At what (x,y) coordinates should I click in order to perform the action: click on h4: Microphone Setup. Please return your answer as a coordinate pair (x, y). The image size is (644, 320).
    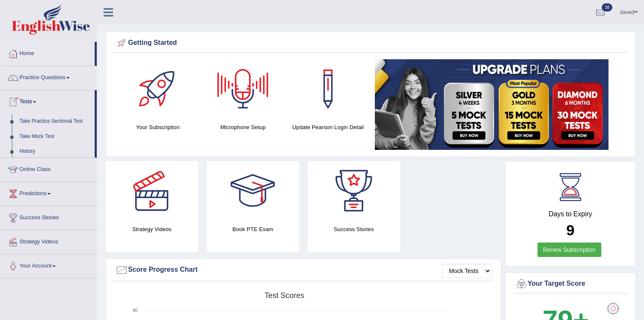
    Looking at the image, I should click on (243, 127).